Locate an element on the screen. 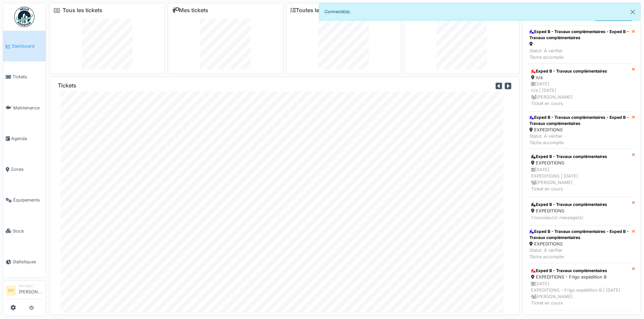 Image resolution: width=644 pixels, height=319 pixels. span: Dashboard is located at coordinates (27, 46).